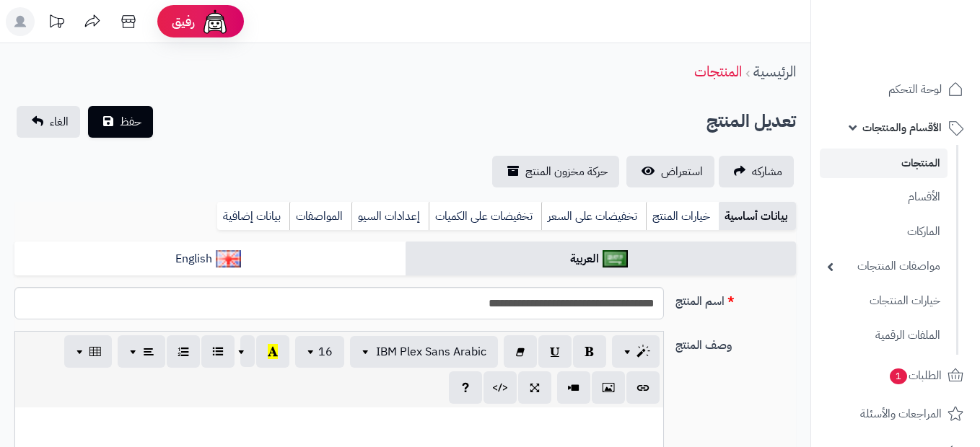 The width and height of the screenshot is (980, 447). What do you see at coordinates (59, 122) in the screenshot?
I see `span: الغاء` at bounding box center [59, 122].